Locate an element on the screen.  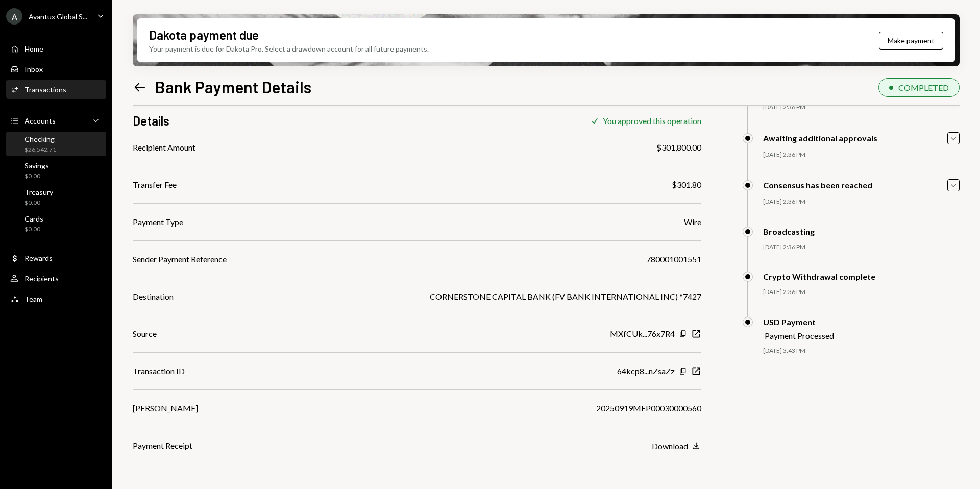
div: Team is located at coordinates (33, 299).